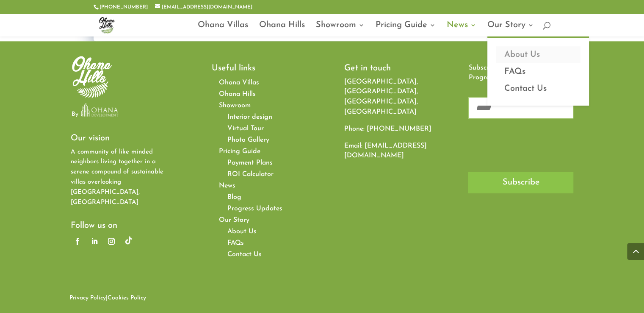 This screenshot has width=644, height=313. Describe the element at coordinates (128, 241) in the screenshot. I see `a: Follow on google-plus` at that location.